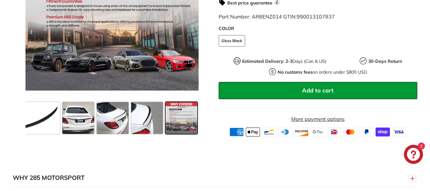  What do you see at coordinates (385, 61) in the screenshot?
I see `strong: 30-Days Return` at bounding box center [385, 61].